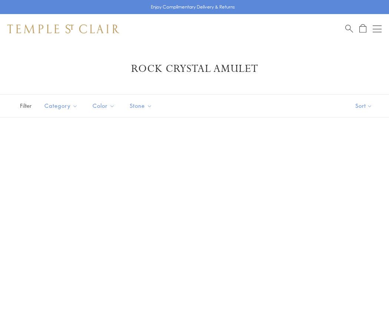 This screenshot has height=329, width=389. What do you see at coordinates (349, 29) in the screenshot?
I see `a: Search` at bounding box center [349, 29].